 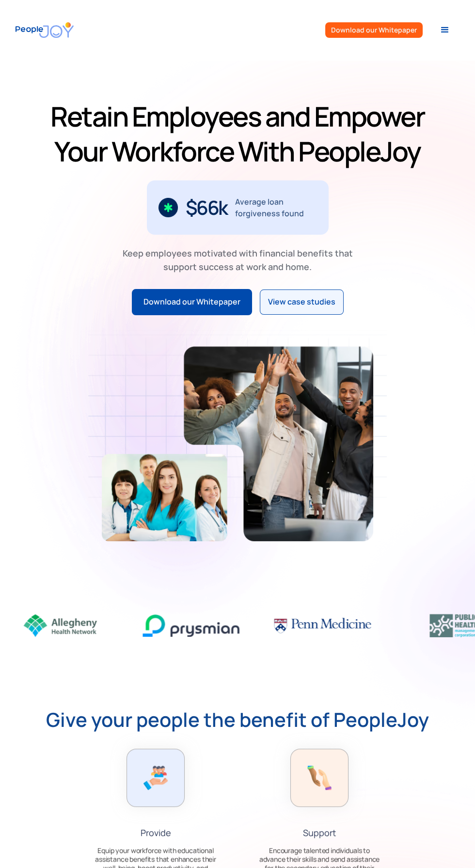 What do you see at coordinates (301, 302) in the screenshot?
I see `div: View case studies` at bounding box center [301, 302].